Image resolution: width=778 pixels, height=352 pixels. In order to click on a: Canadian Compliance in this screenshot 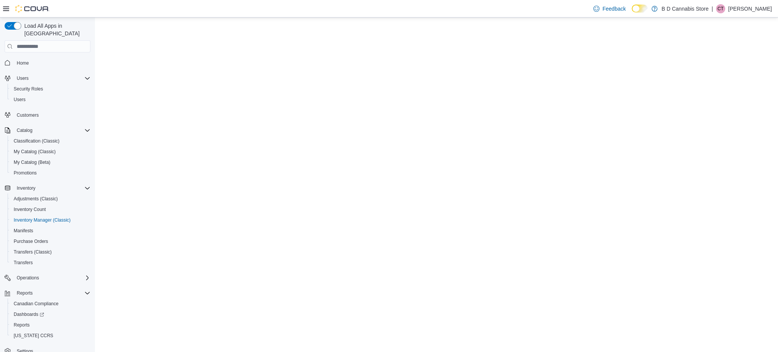, I will do `click(36, 303)`.